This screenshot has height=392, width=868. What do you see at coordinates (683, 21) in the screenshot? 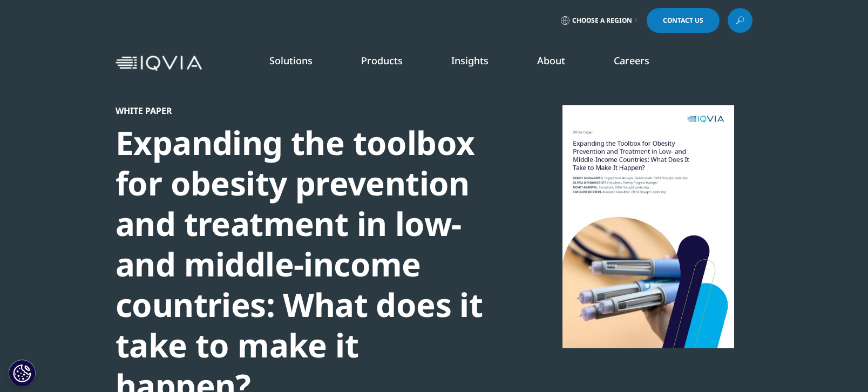
I see `span: Contact Us` at bounding box center [683, 21].